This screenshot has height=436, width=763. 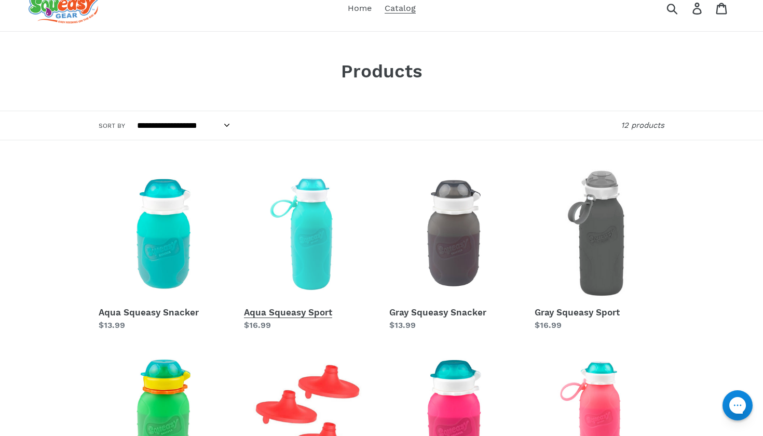 I want to click on span: Products, so click(x=382, y=71).